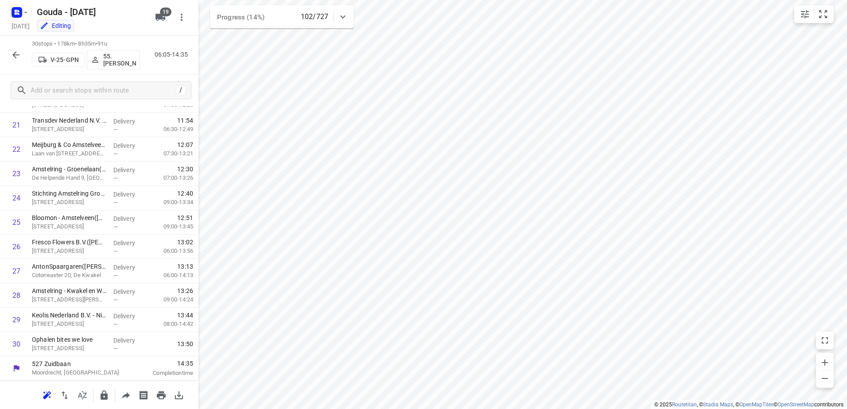 The width and height of the screenshot is (847, 409). What do you see at coordinates (171, 324) in the screenshot?
I see `p: 08:00-14:42` at bounding box center [171, 324].